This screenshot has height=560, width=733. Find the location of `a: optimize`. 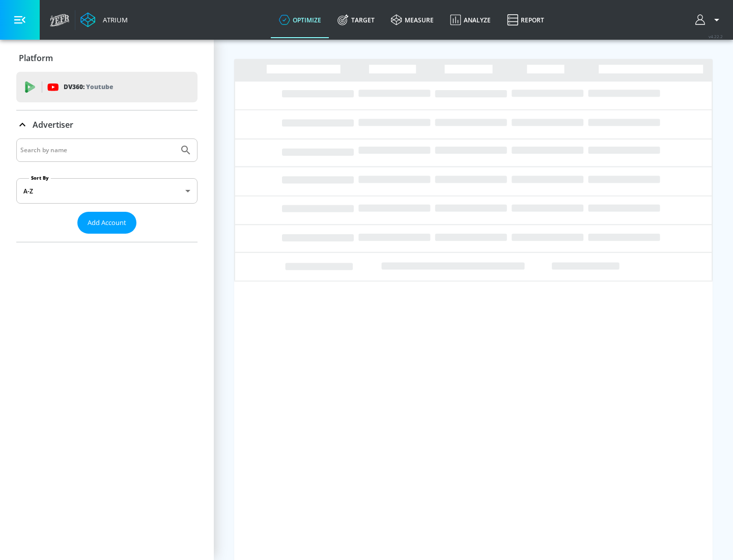

a: optimize is located at coordinates (299, 20).